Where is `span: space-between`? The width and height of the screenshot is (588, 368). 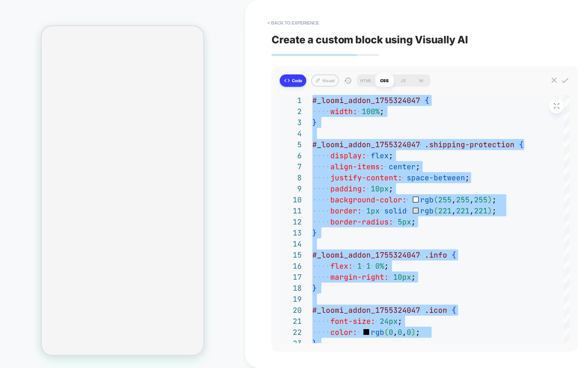
span: space-between is located at coordinates (436, 177).